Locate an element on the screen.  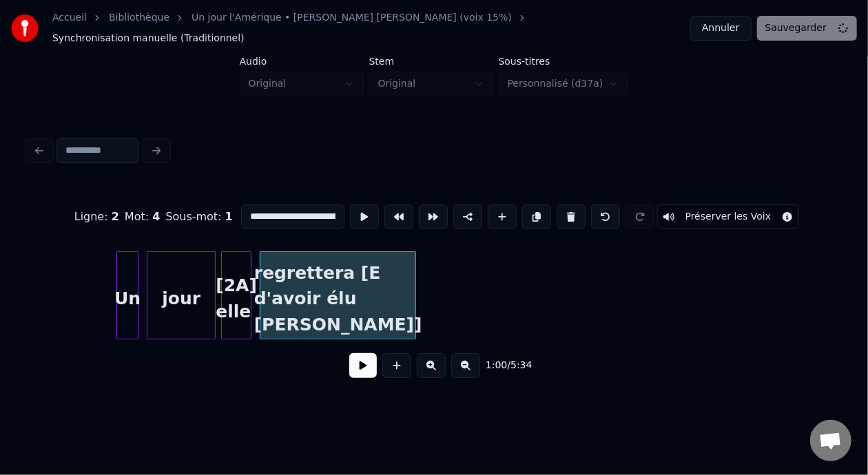
a: Bibliothèque is located at coordinates (139, 18).